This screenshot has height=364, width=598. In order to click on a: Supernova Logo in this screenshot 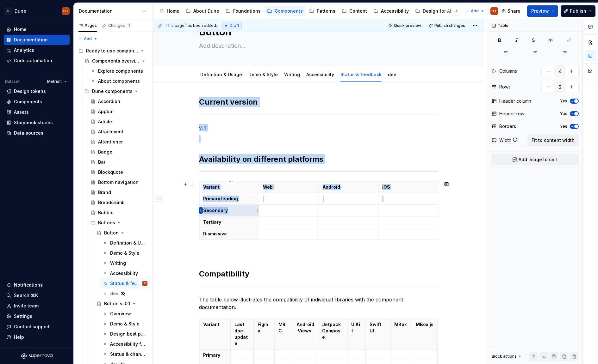, I will do `click(37, 356)`.